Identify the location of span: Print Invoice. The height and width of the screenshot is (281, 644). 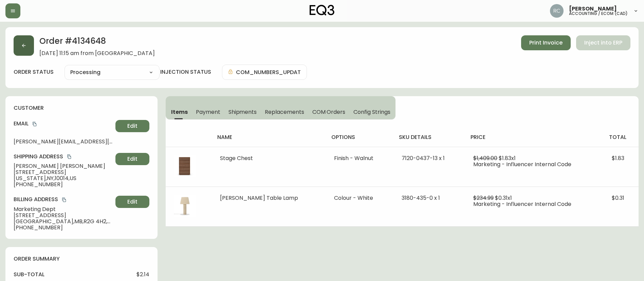
(546, 43).